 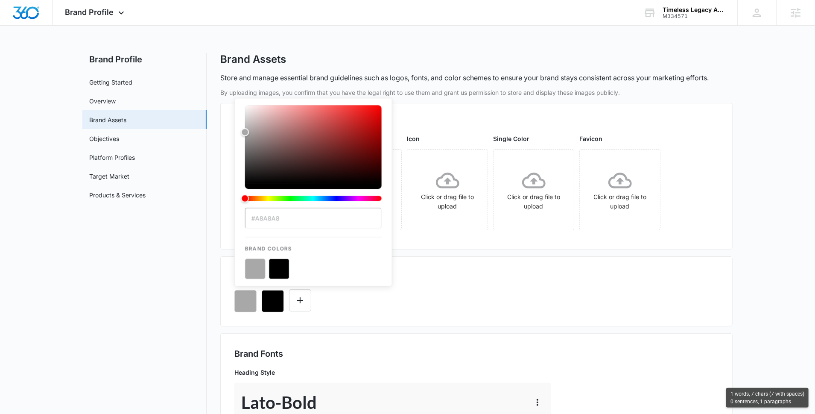 I want to click on span: Brand Profile, so click(x=90, y=12).